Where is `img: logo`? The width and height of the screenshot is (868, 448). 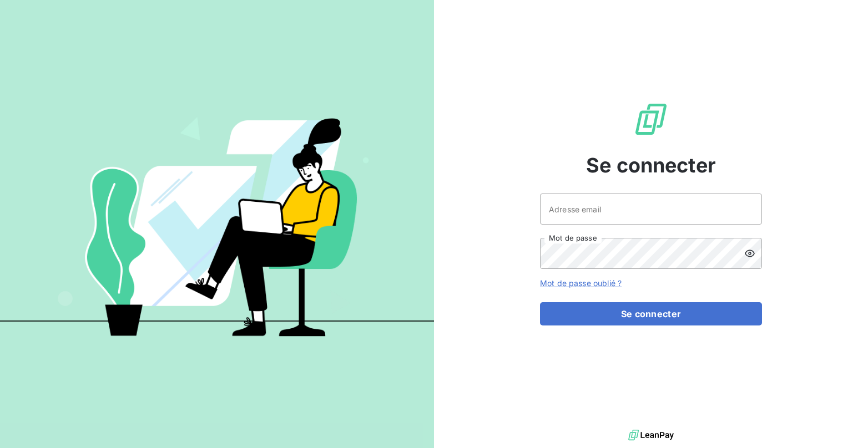 img: logo is located at coordinates (651, 435).